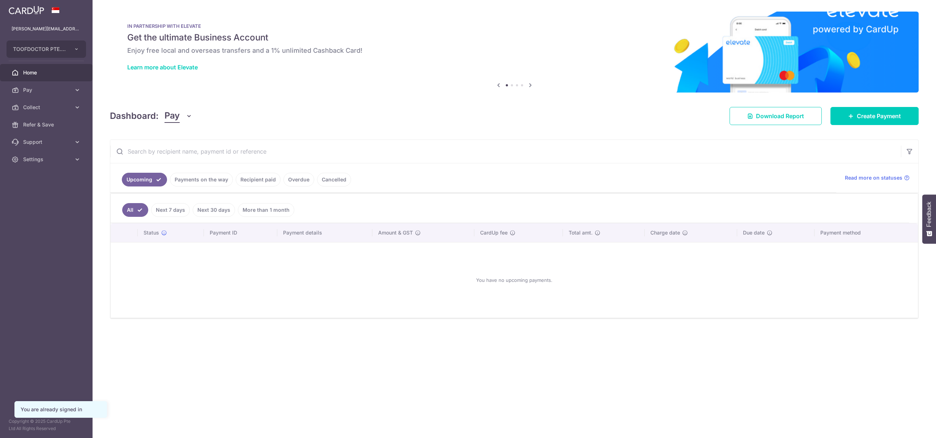 Image resolution: width=936 pixels, height=438 pixels. What do you see at coordinates (47, 142) in the screenshot?
I see `span: Support` at bounding box center [47, 142].